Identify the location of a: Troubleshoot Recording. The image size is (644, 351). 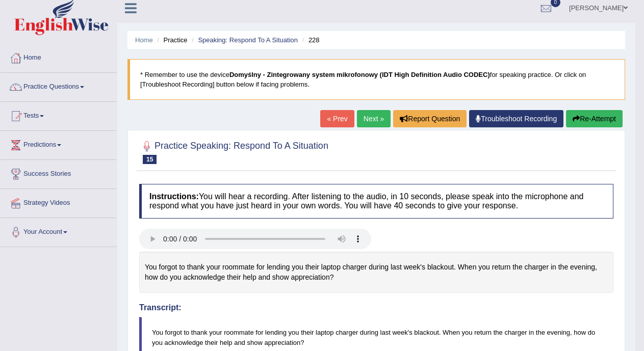
(516, 119).